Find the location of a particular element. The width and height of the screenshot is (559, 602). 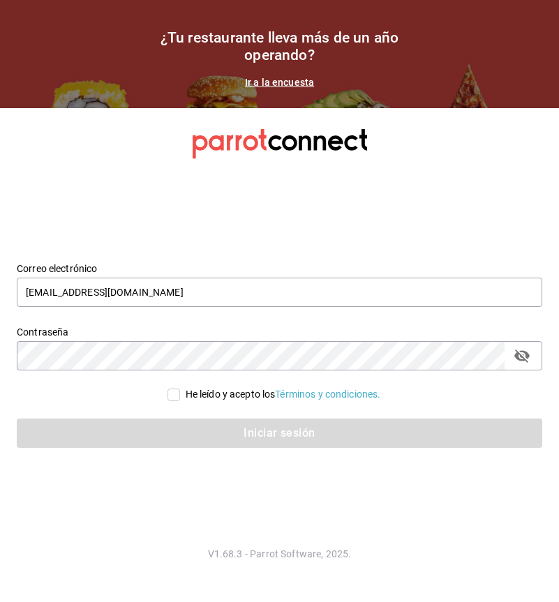

input: Ingresa tu correo electrónico is located at coordinates (279, 292).